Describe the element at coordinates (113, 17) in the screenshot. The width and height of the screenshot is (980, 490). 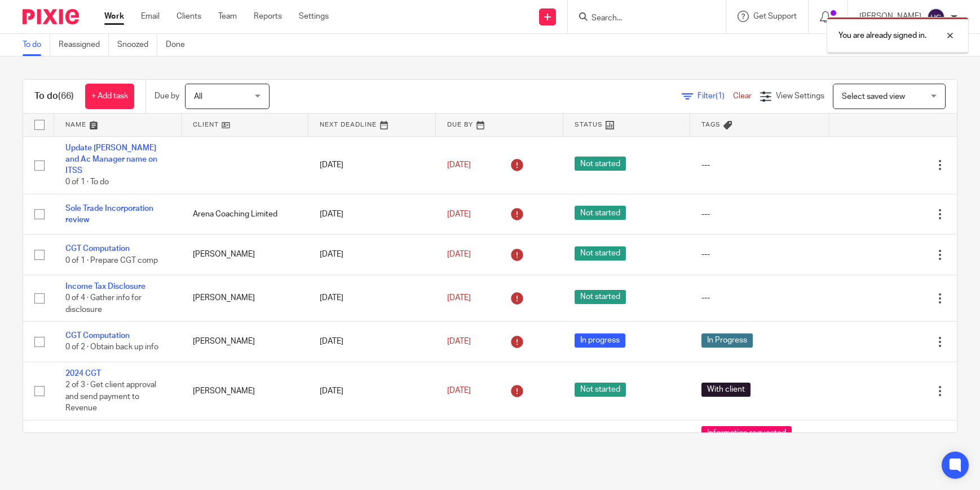
I see `a: Work` at that location.